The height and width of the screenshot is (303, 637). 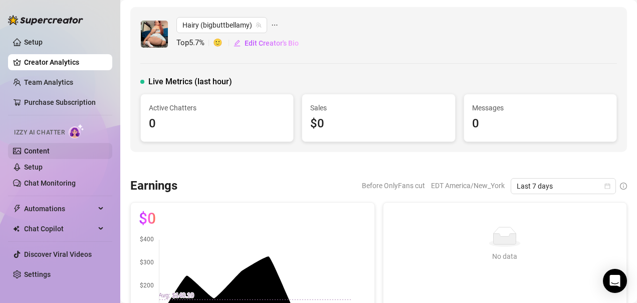 I want to click on span: info-circle, so click(x=623, y=186).